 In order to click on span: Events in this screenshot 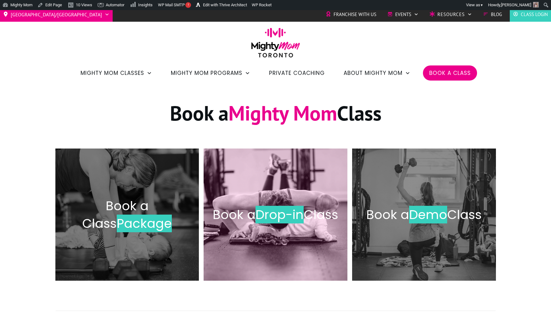, I will do `click(403, 14)`.